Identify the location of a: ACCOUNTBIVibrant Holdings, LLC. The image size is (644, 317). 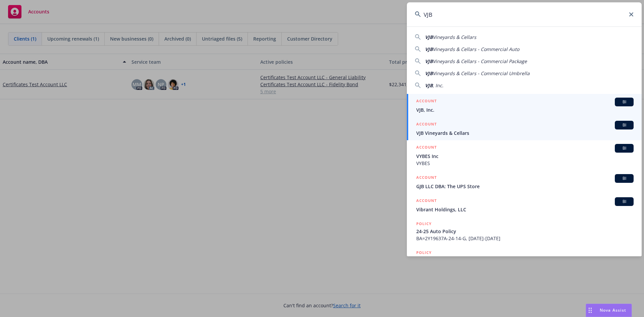
(524, 205).